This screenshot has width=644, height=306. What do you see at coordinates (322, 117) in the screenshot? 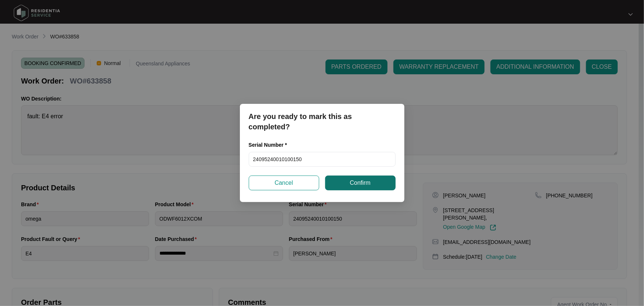
I see `p: Are you ready to mark this as` at bounding box center [322, 117].